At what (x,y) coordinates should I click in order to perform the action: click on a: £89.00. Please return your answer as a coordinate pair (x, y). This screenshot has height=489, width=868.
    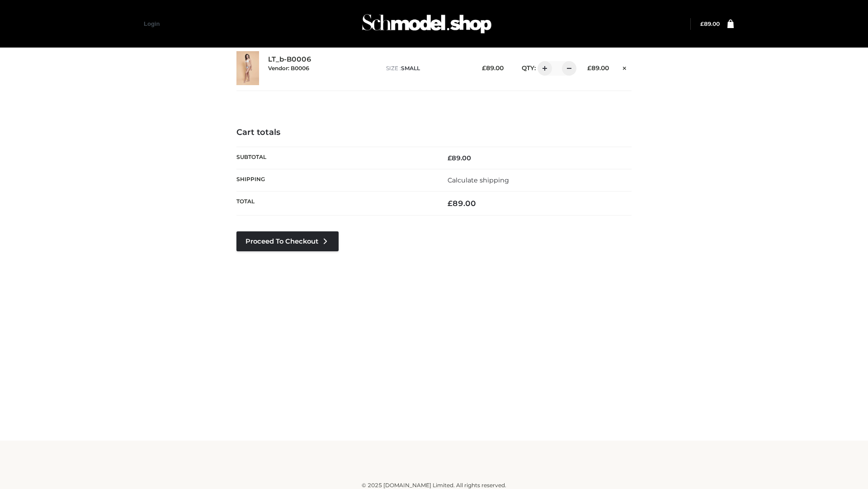
    Looking at the image, I should click on (710, 24).